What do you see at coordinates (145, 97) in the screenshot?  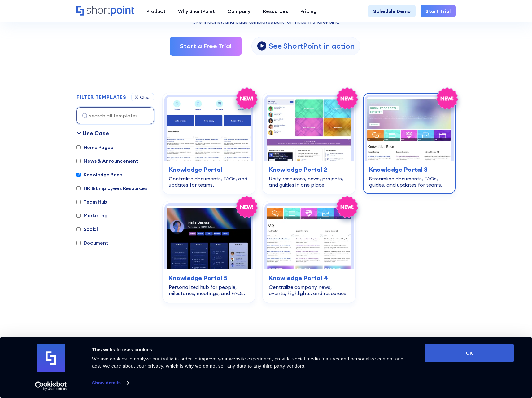 I see `div: Clear` at bounding box center [145, 97].